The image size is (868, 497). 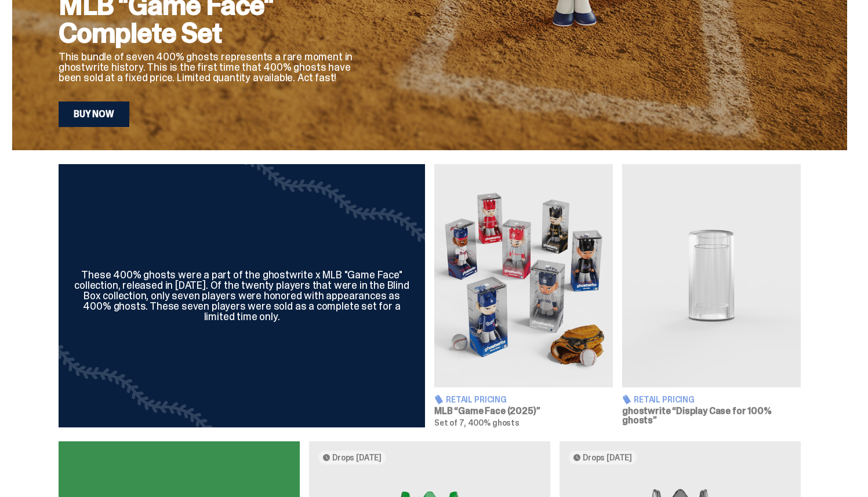 I want to click on a: Game Face (2025) Retail Pricing, so click(x=524, y=296).